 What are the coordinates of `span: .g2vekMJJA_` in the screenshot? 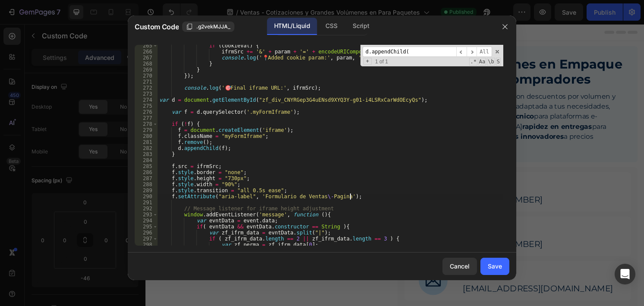 It's located at (213, 27).